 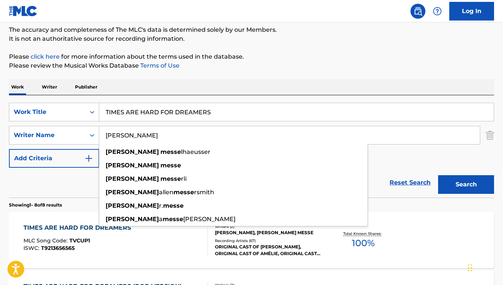 I want to click on p: Total Known Shares:, so click(x=363, y=233).